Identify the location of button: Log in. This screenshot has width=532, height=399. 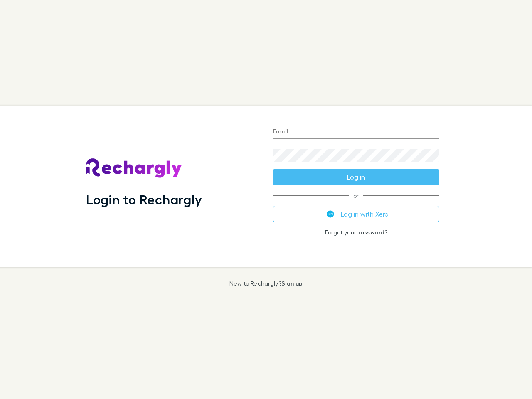
(356, 177).